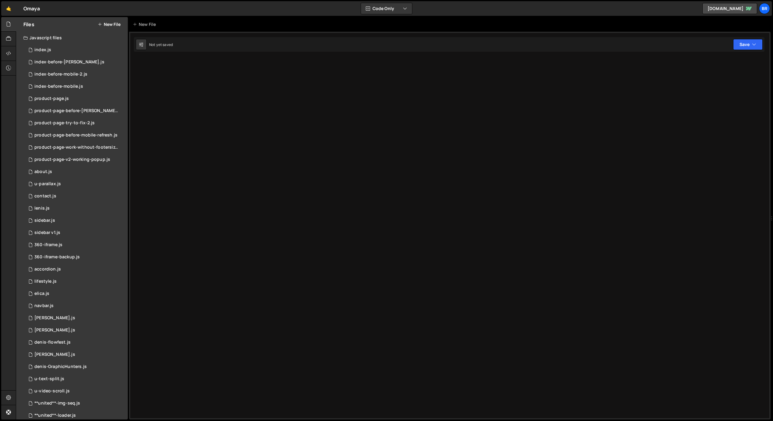  I want to click on div: 15742/42800.js, so click(75, 330).